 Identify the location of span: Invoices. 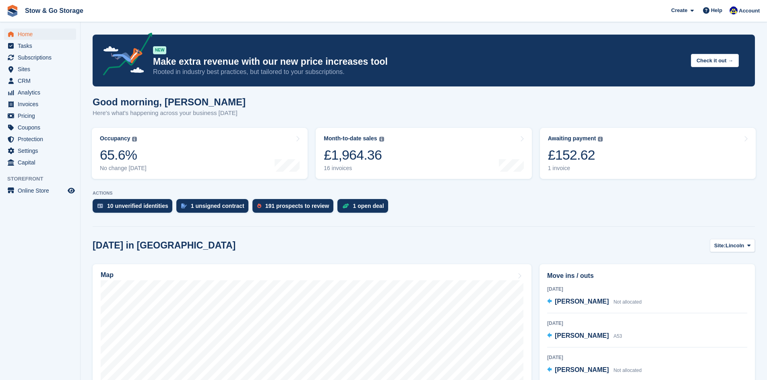
(42, 104).